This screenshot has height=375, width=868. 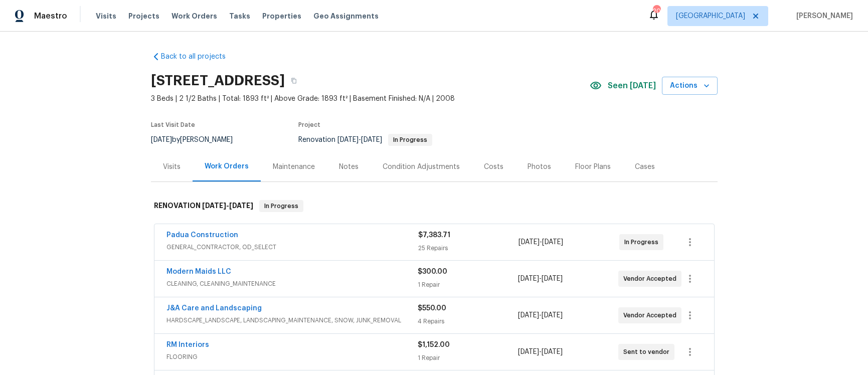 What do you see at coordinates (214, 309) in the screenshot?
I see `a: J&A Care and Landscaping` at bounding box center [214, 309].